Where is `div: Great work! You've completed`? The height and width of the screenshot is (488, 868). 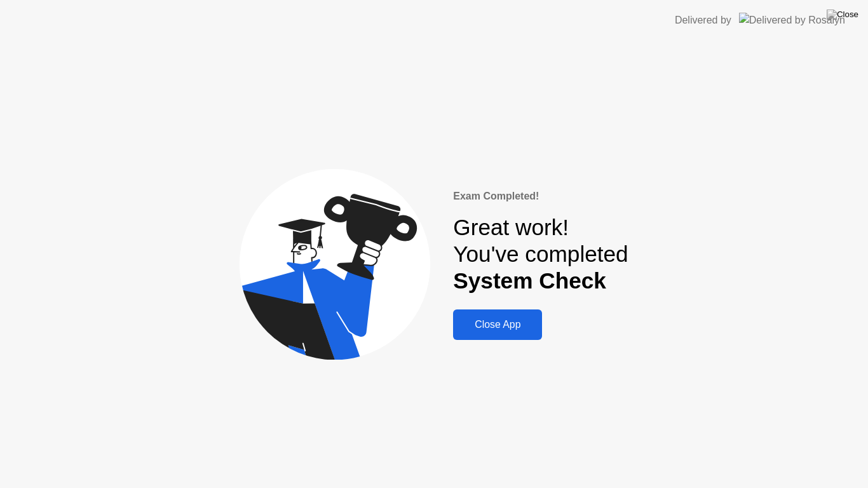 div: Great work! You've completed is located at coordinates (540, 254).